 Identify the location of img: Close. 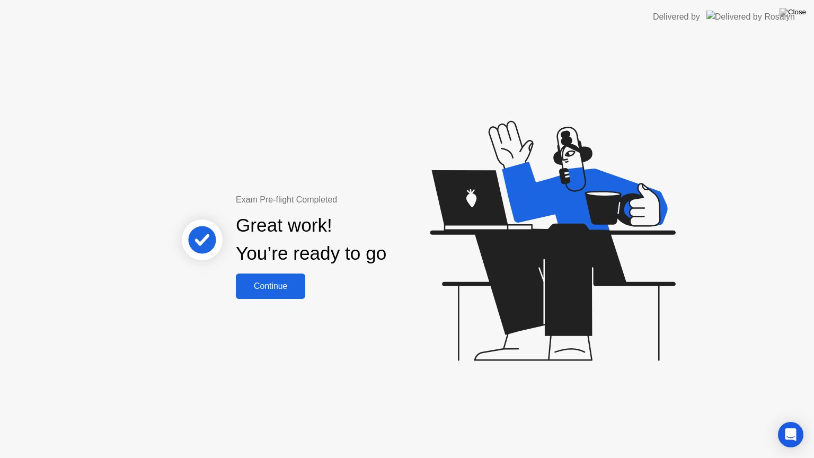
(792, 12).